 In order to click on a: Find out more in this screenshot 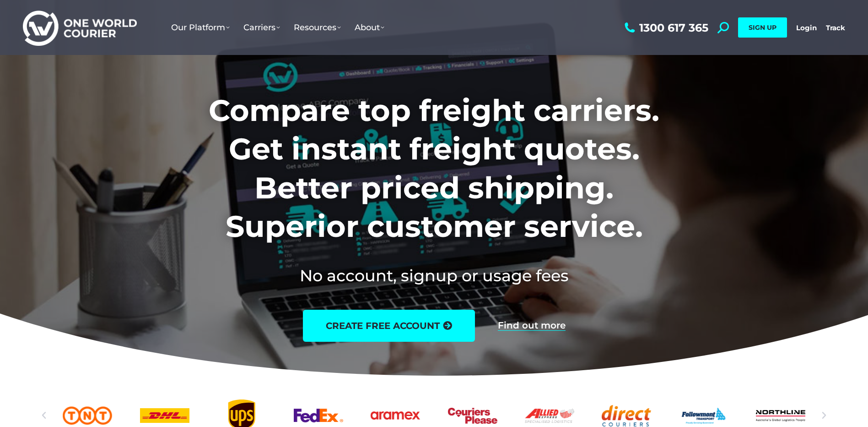, I will do `click(532, 325)`.